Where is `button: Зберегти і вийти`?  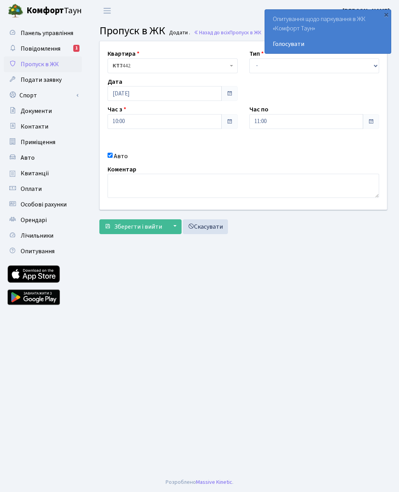 button: Зберегти і вийти is located at coordinates (133, 227).